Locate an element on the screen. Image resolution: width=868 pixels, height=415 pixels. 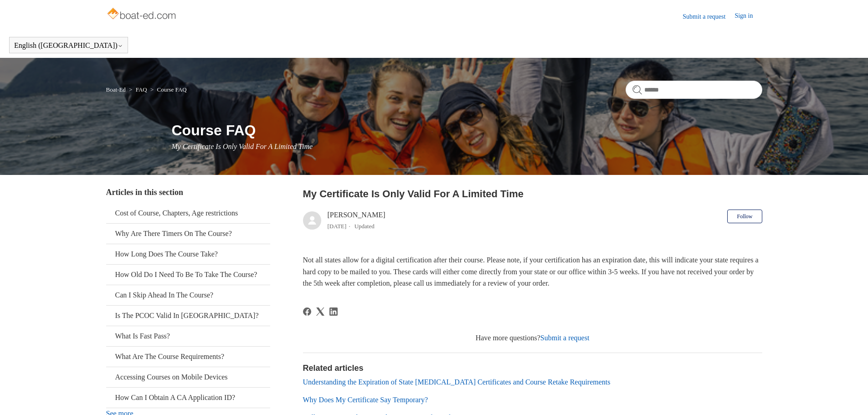
p: Not all states allow for a digital certification after their course. Please note, if your certifi... is located at coordinates (533, 271).